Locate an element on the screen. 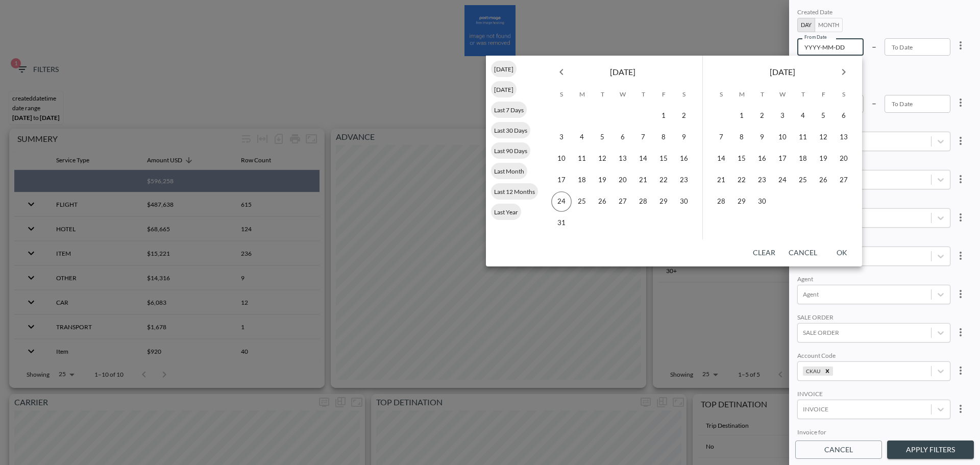  div: Invoice for is located at coordinates (874, 432).